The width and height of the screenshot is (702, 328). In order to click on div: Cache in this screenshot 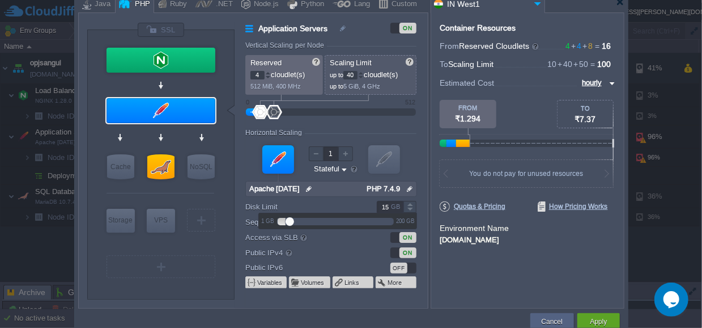, I will do `click(121, 167)`.